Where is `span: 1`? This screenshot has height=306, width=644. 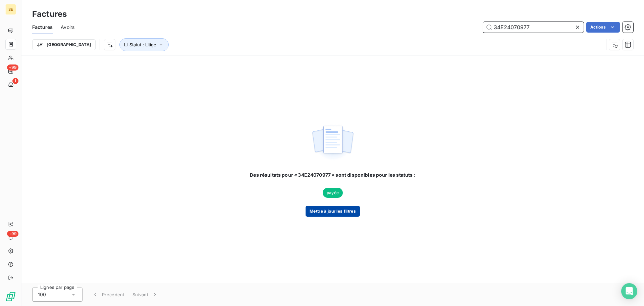 span: 1 is located at coordinates (15, 81).